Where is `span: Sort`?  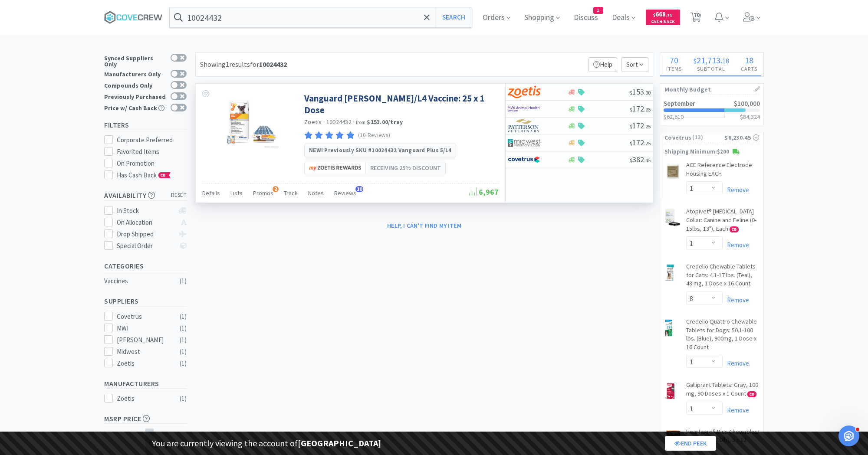
span: Sort is located at coordinates (635, 65).